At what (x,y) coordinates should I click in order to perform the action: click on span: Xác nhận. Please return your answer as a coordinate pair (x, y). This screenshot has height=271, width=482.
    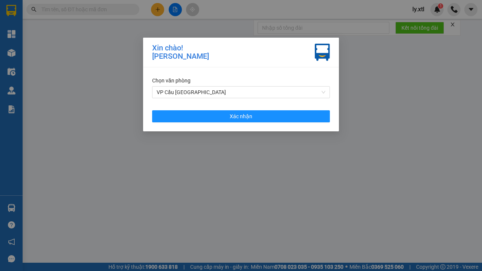
    Looking at the image, I should click on (241, 116).